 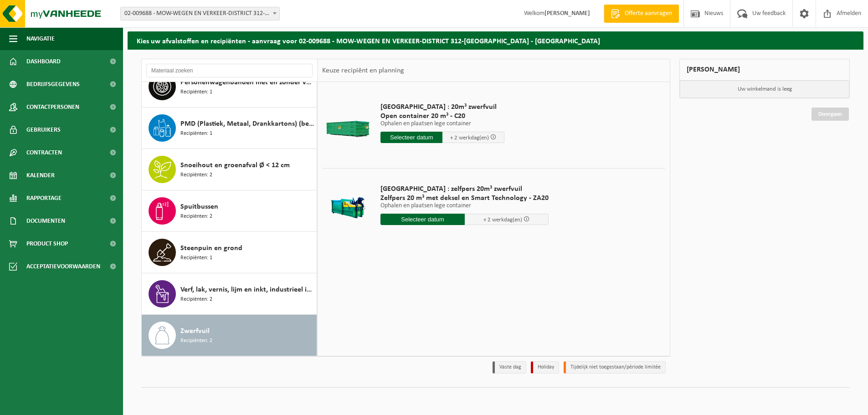 I want to click on input: Materiaal zoeken, so click(x=229, y=70).